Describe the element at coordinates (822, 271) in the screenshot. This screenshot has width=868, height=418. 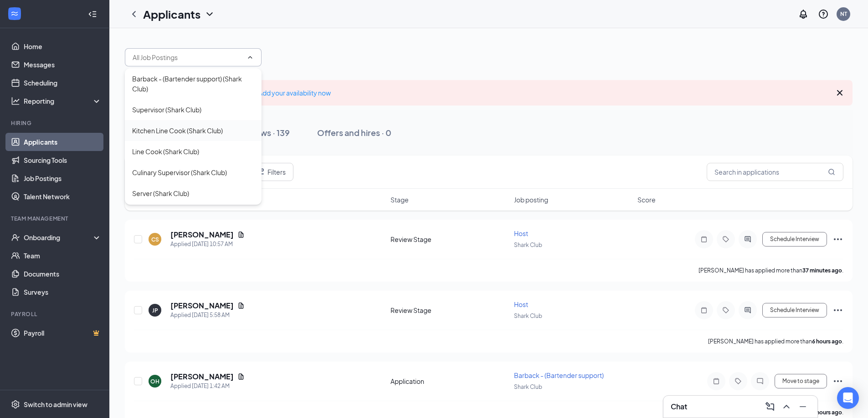
I see `b: 37 minutes ago` at that location.